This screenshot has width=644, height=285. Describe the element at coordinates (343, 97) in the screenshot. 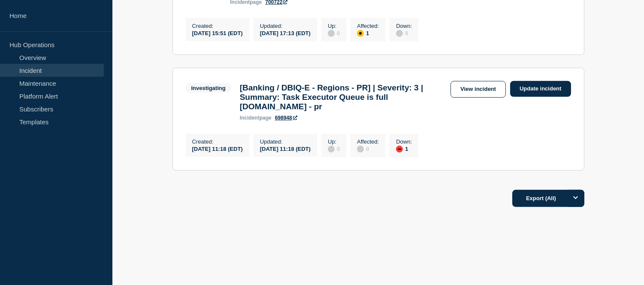

I see `h3: [Banking / DBIQ-E - Regions - PR] | Severity: 3 | Summary: Task Executor Queue is full [DOMAIN_NA...` at that location.